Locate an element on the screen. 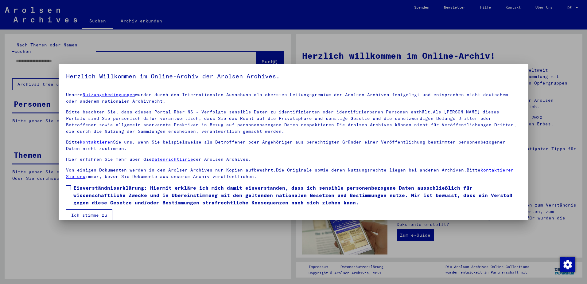 This screenshot has height=284, width=587. p: Hier erfahren Sie mehr über die der Arolsen Archives. is located at coordinates (294, 159).